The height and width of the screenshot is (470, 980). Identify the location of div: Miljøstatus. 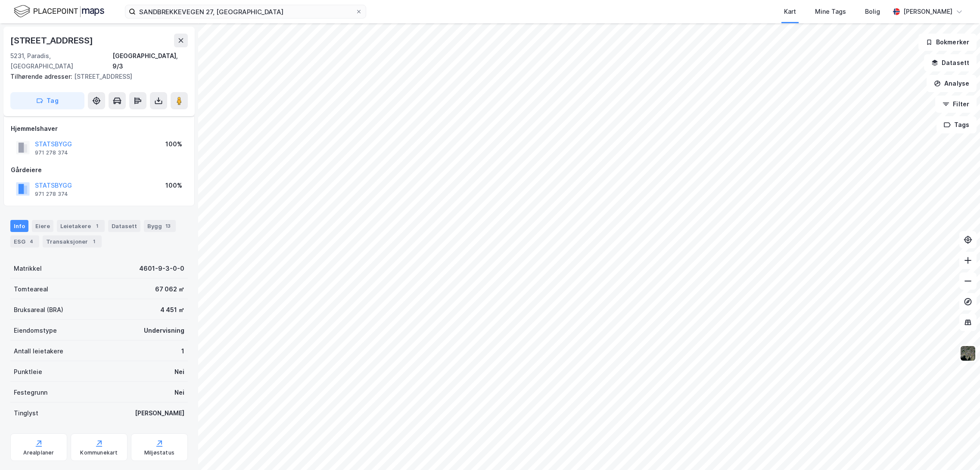
(159, 453).